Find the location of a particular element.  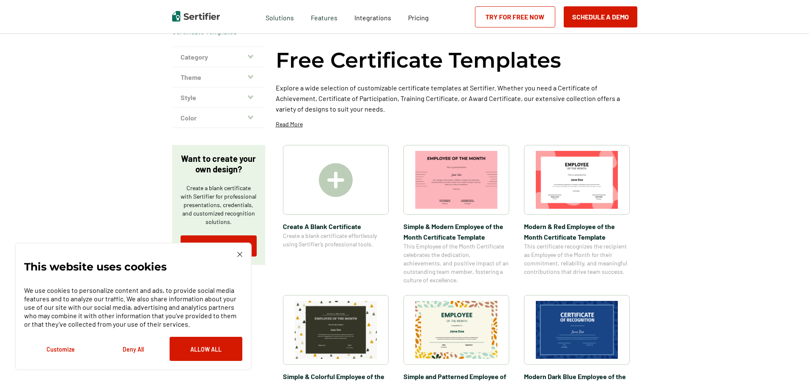

img: Modern & Red Employee of the Month Certificate Template is located at coordinates (577, 180).